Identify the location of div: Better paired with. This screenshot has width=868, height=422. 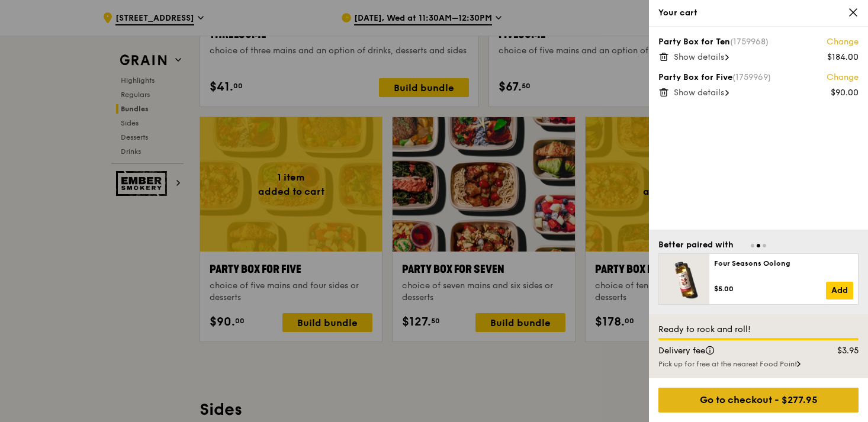
(695, 245).